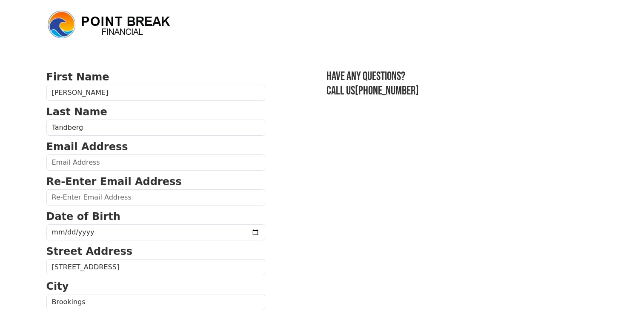 This screenshot has height=314, width=644. I want to click on strong: Re-Enter Email Address, so click(114, 182).